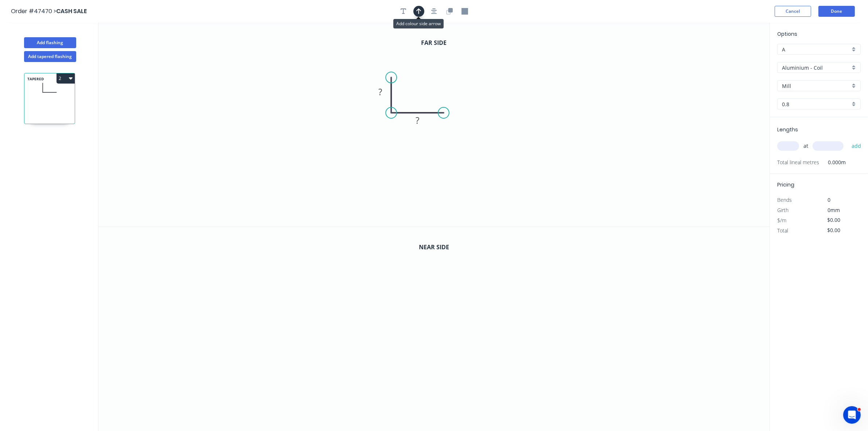 This screenshot has height=431, width=868. I want to click on button: Add flashing, so click(50, 43).